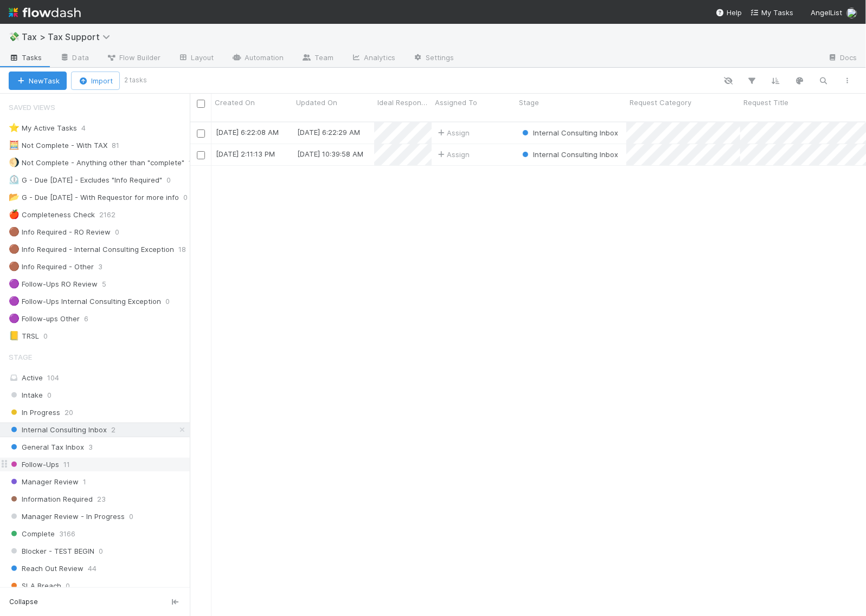 This screenshot has width=866, height=616. I want to click on span: Request Title, so click(766, 103).